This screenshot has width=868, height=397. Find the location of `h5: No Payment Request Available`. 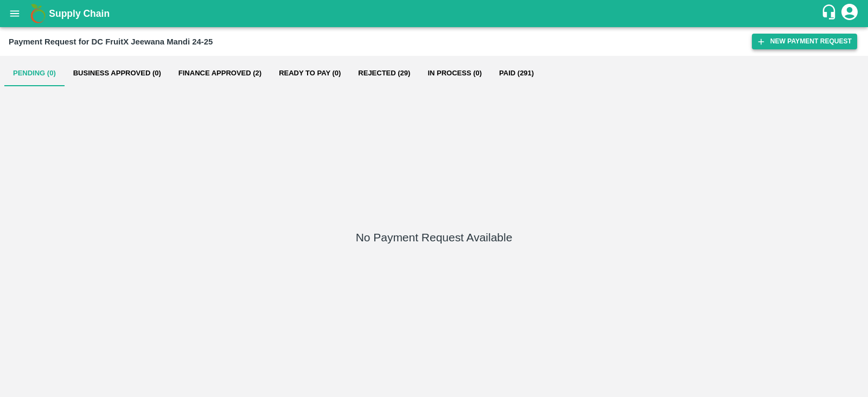

h5: No Payment Request Available is located at coordinates (434, 238).